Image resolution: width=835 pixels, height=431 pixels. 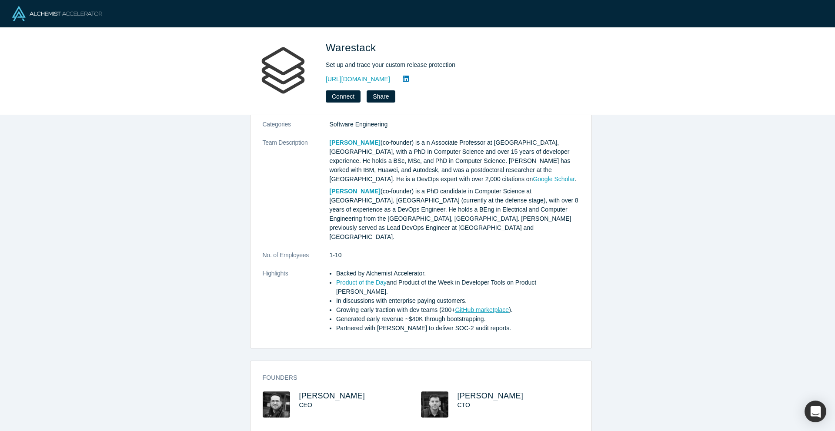 What do you see at coordinates (457, 301) in the screenshot?
I see `li: In discussions with enterprise paying customers.` at bounding box center [457, 301].